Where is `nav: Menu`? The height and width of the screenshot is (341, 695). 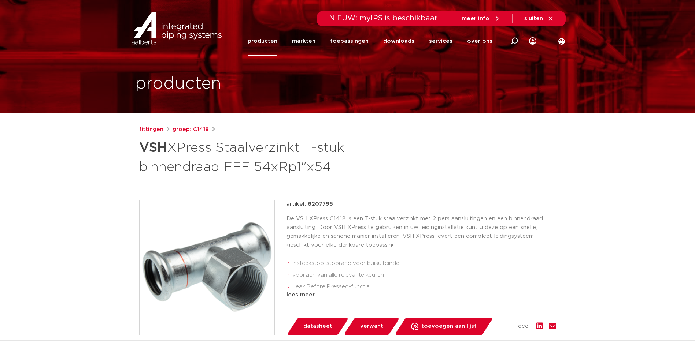
nav: Menu is located at coordinates (370, 41).